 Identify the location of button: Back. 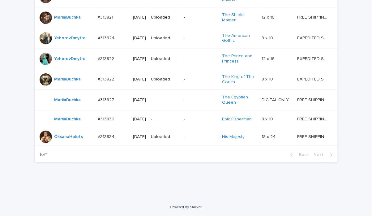
(298, 154).